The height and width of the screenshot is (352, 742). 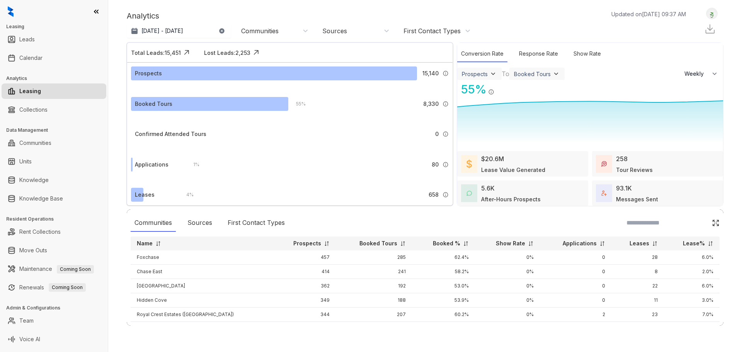 I want to click on a: Calendar, so click(x=31, y=58).